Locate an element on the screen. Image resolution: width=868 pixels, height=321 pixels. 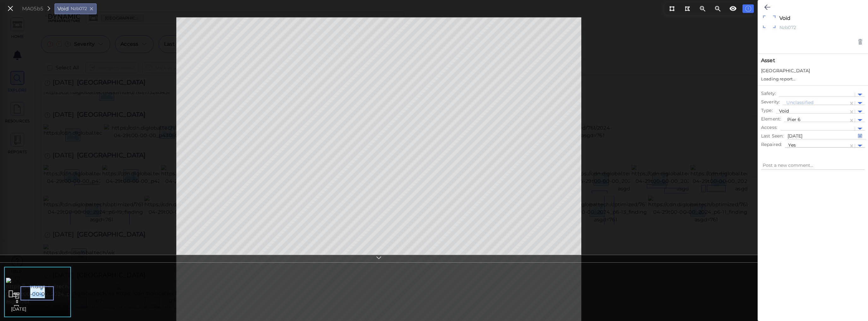
span: Severity : is located at coordinates (771, 102).